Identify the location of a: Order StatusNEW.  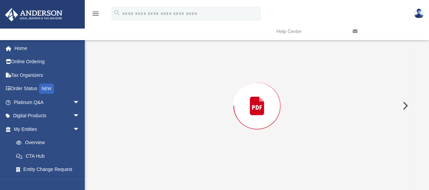
(47, 89).